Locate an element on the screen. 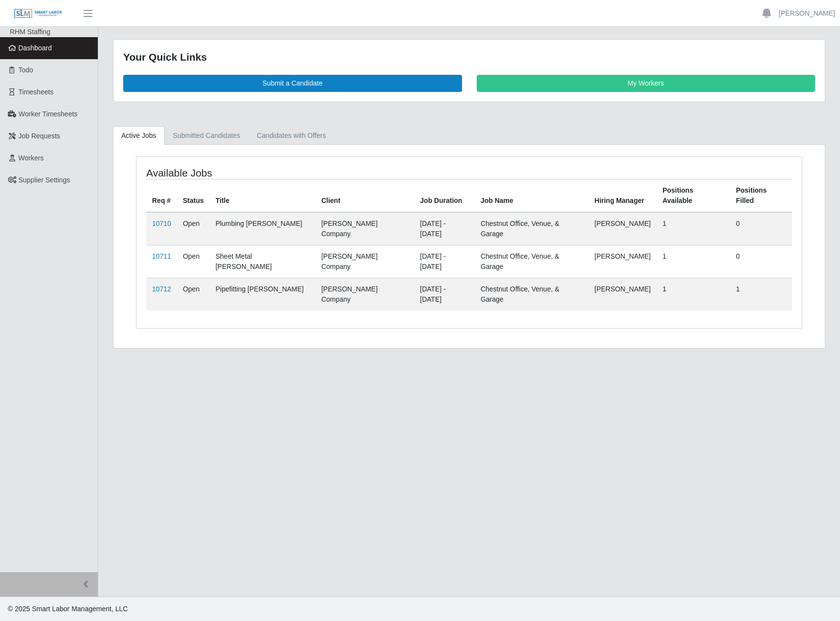 This screenshot has width=840, height=621. th: Status is located at coordinates (193, 196).